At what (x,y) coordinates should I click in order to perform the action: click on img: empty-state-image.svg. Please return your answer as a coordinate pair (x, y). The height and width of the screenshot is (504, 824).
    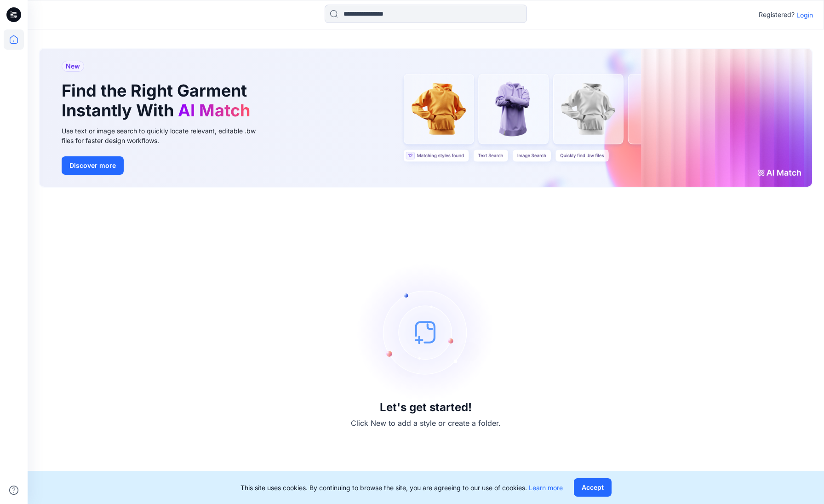
    Looking at the image, I should click on (426, 332).